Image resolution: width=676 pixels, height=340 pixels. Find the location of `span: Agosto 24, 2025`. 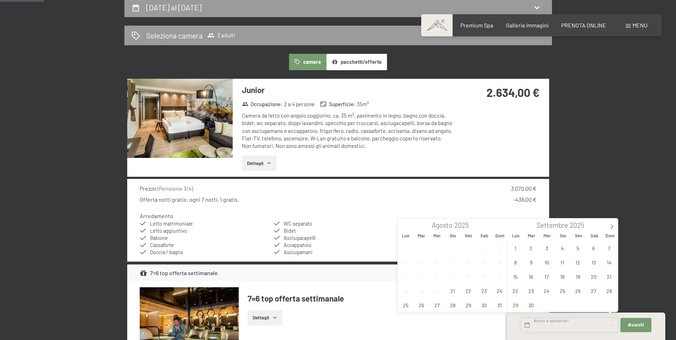

span: Agosto 24, 2025 is located at coordinates (500, 290).